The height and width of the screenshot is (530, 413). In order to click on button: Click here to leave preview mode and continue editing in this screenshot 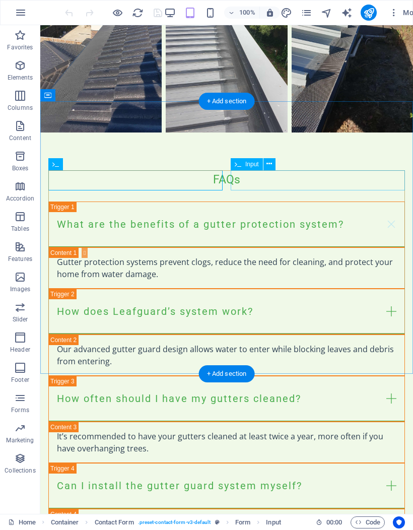, I will do `click(117, 13)`.